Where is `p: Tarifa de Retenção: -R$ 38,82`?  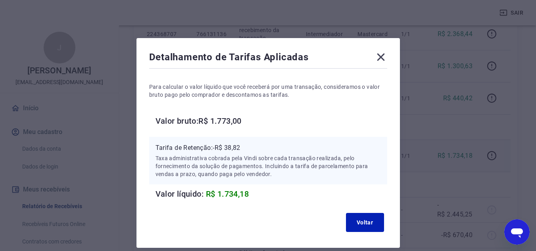 p: Tarifa de Retenção: -R$ 38,82 is located at coordinates (268, 148).